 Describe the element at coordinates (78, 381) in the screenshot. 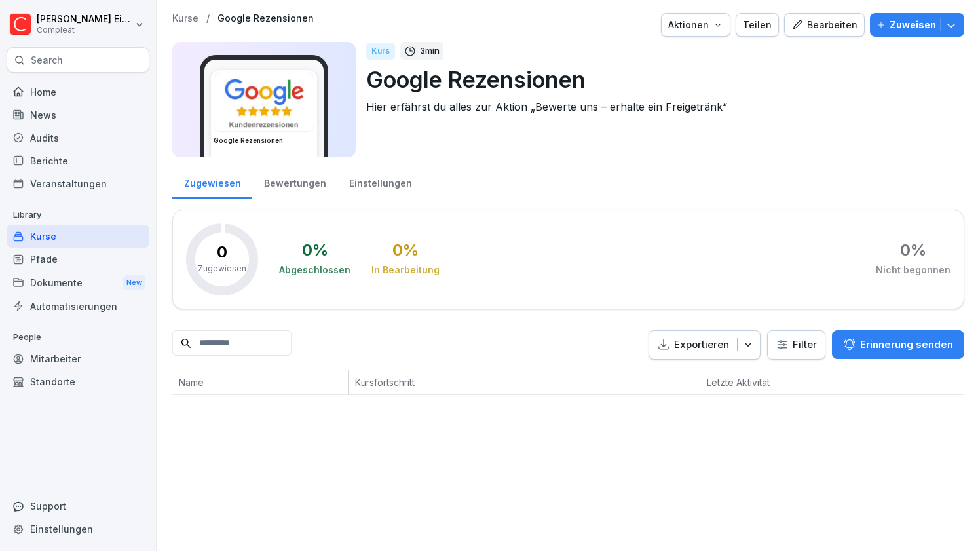

I see `a: Standorte` at that location.